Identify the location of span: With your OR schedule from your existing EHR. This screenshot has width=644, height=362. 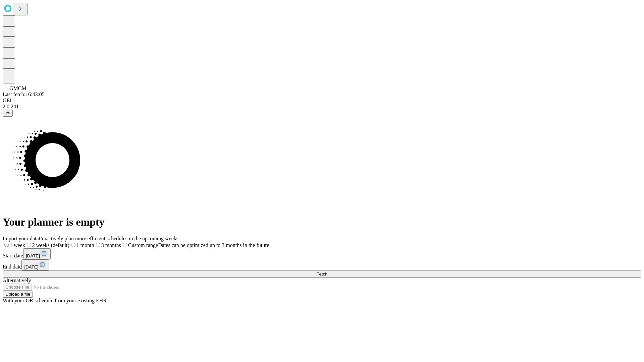
(55, 300).